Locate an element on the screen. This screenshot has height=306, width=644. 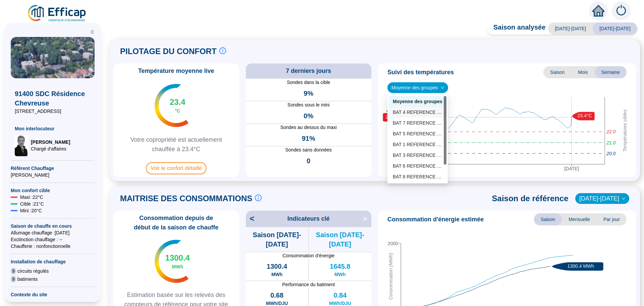
tspan: 2000 is located at coordinates (393, 244).